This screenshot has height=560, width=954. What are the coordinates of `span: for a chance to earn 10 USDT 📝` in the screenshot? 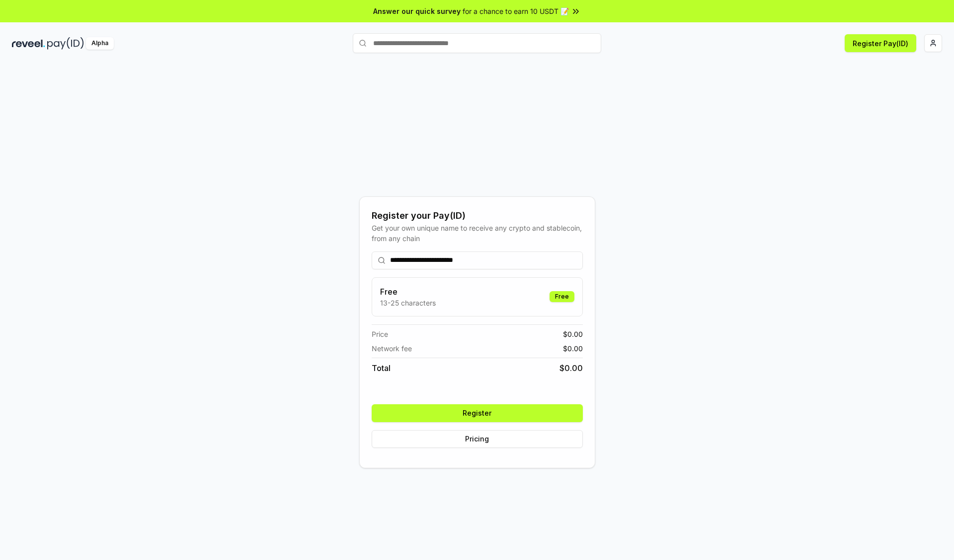 It's located at (516, 11).